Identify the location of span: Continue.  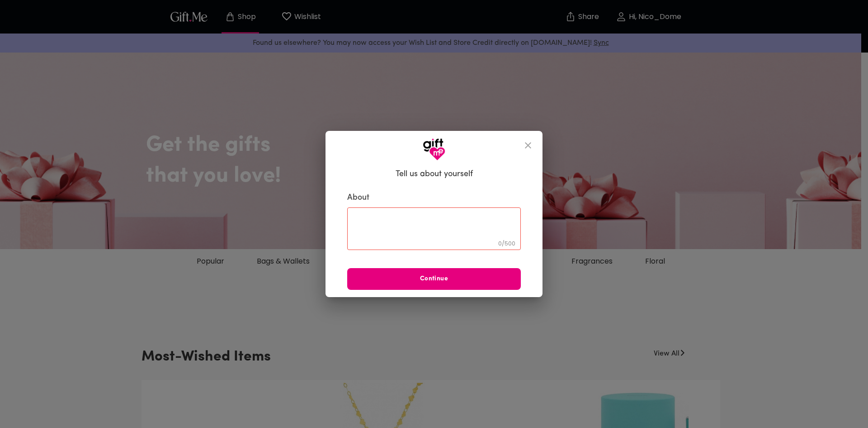
(434, 279).